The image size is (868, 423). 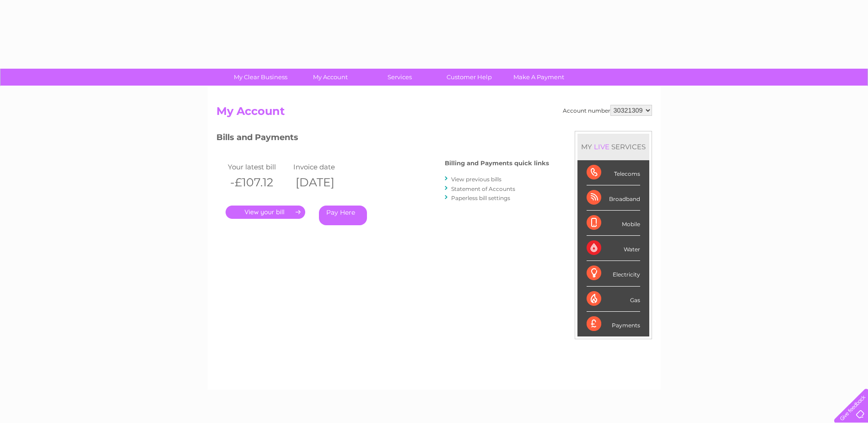 What do you see at coordinates (483, 189) in the screenshot?
I see `a: Statement of Accounts` at bounding box center [483, 189].